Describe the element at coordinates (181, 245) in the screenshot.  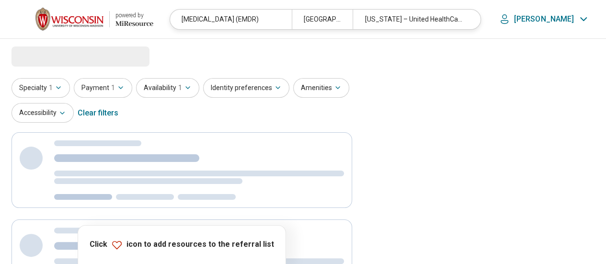
I see `p: Click icon to add resources to the referral list` at that location.